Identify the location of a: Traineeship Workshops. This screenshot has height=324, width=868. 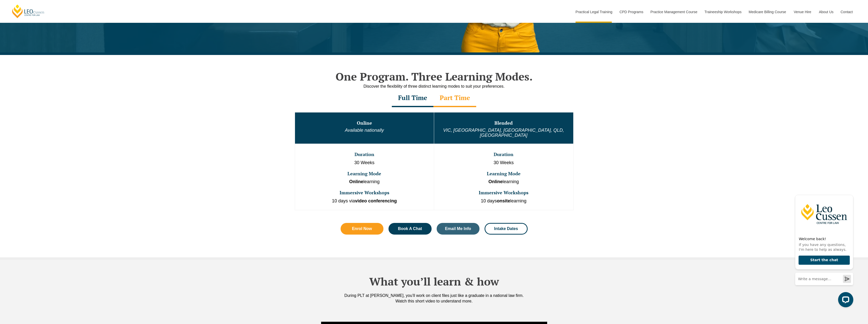
(723, 12).